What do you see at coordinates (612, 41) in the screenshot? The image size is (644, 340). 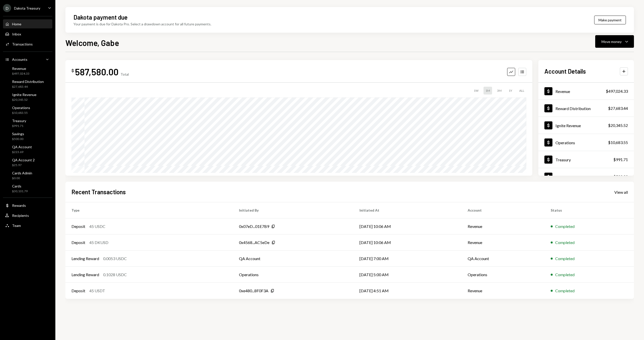 I see `div: Move money` at bounding box center [612, 41].